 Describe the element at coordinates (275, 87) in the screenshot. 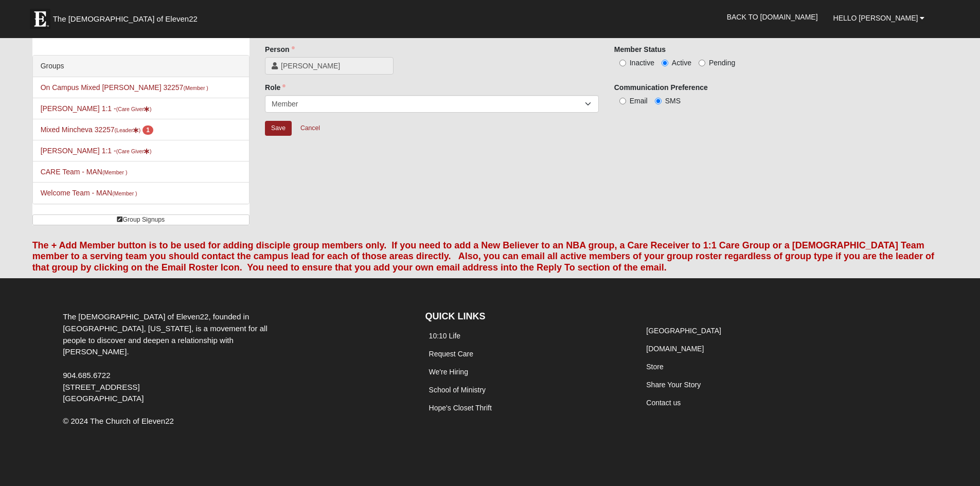

I see `label: Role` at that location.